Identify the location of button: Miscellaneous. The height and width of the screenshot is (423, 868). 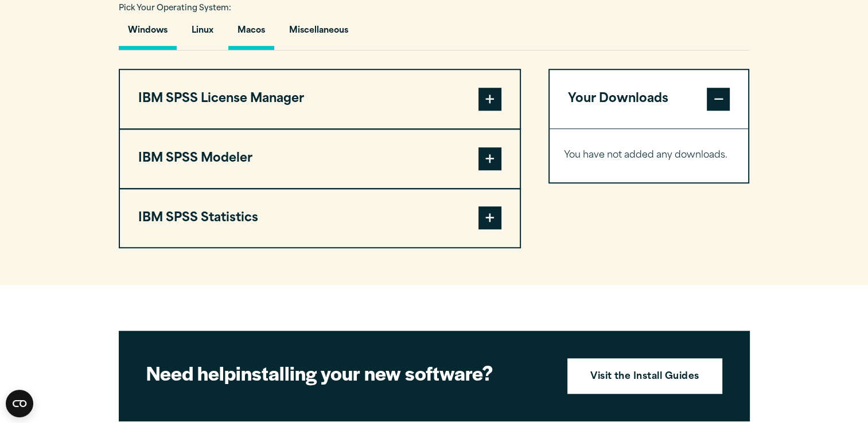
(318, 33).